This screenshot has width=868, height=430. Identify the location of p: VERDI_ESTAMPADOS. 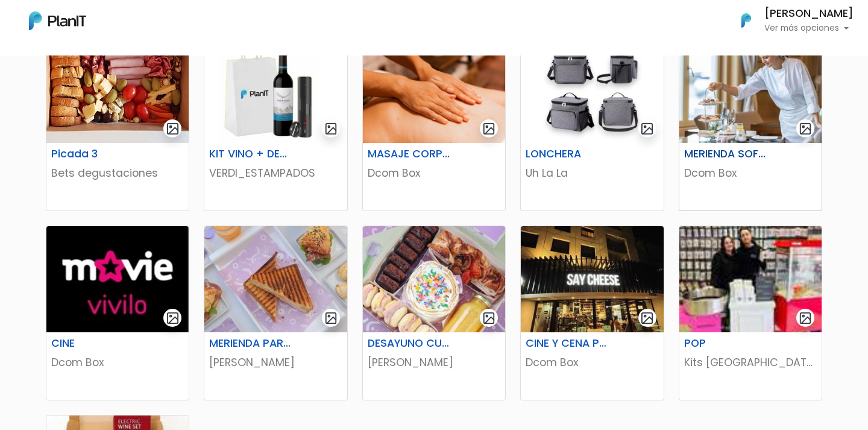
(276, 173).